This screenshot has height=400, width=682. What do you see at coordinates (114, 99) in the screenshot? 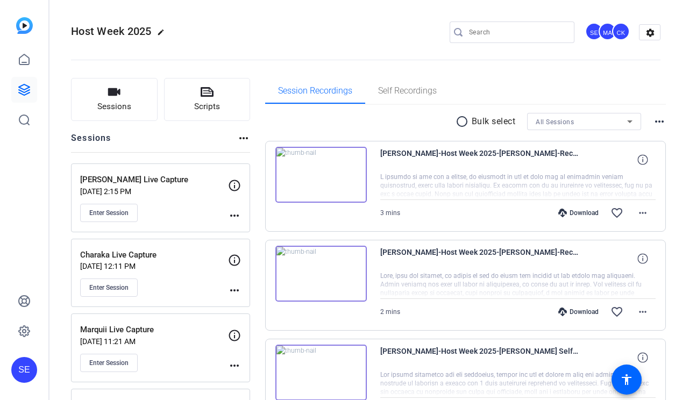
I see `button: Sessions` at bounding box center [114, 99].